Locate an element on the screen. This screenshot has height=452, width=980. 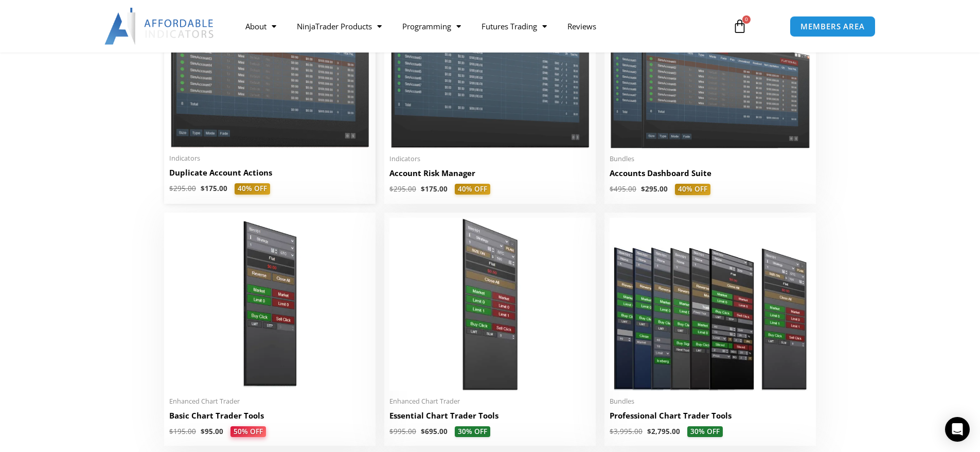
a: Accounts Dashboard Suite is located at coordinates (710, 175).